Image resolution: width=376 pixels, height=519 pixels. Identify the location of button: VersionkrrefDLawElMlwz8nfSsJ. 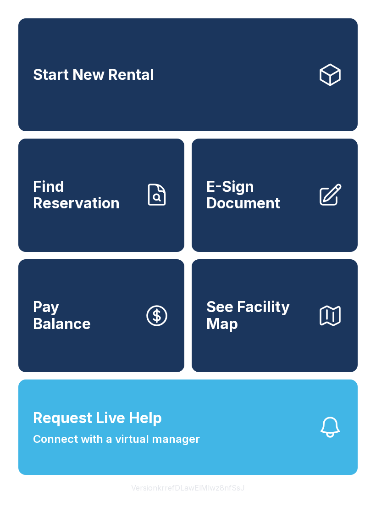
(188, 488).